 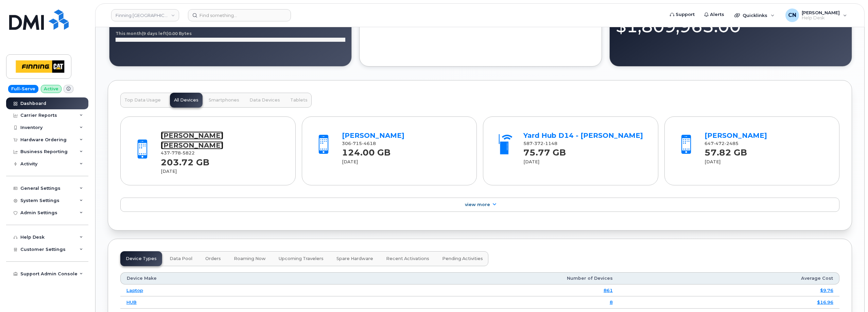 I want to click on span: View More, so click(x=477, y=205).